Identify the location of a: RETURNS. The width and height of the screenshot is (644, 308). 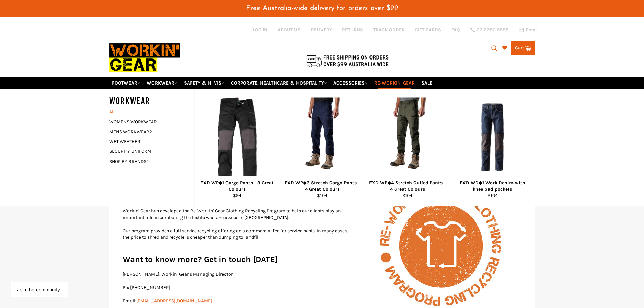
(352, 29).